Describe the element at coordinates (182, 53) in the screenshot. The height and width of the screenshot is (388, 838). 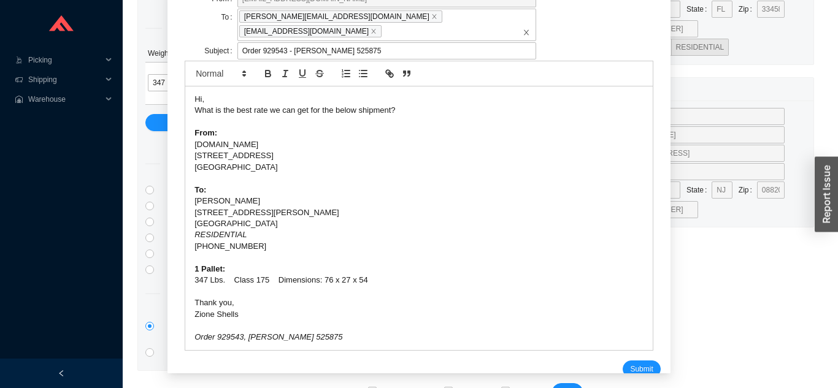
I see `th: Weight` at that location.